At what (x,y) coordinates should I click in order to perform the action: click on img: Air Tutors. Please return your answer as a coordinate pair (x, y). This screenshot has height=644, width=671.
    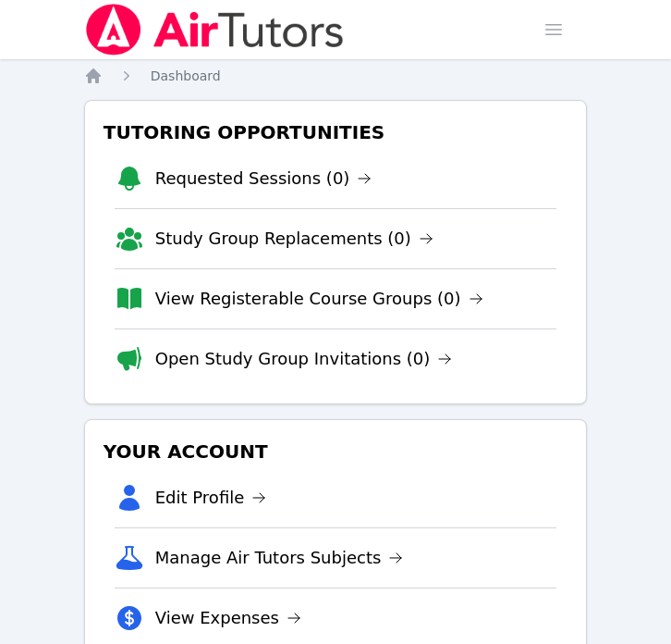
    Looking at the image, I should click on (215, 30).